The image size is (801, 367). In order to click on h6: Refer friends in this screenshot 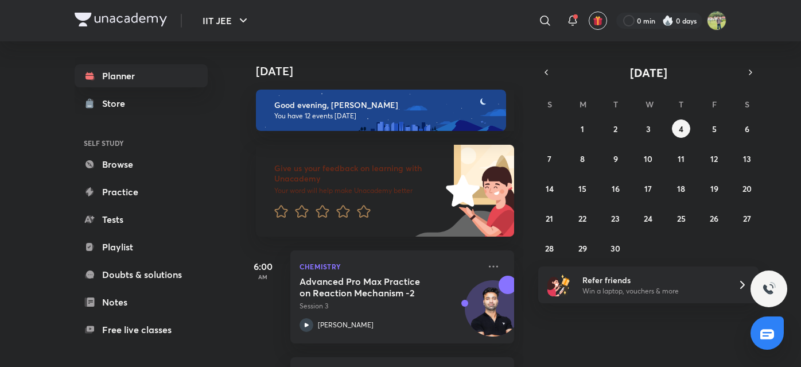, I will do `click(653, 279)`.